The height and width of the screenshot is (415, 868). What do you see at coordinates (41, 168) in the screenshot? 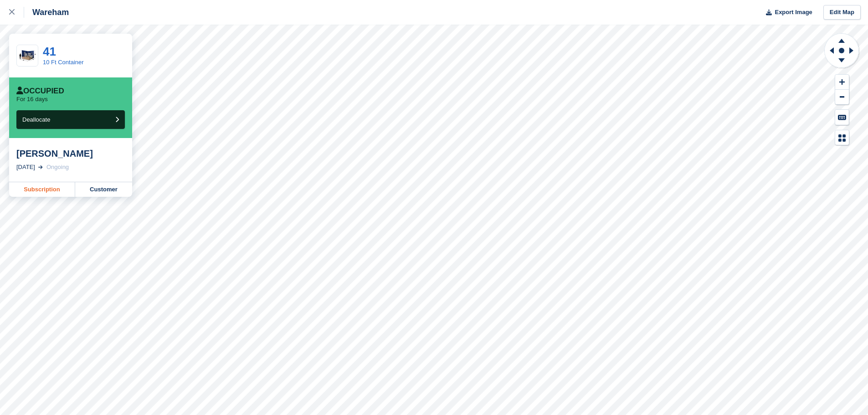
I see `img: arrow-right-light-icn-cde0832a797a2874e46488d9cf13f60e5c3a73dbe684e267c42b8395dfbc2abf.svg` at bounding box center [41, 168].